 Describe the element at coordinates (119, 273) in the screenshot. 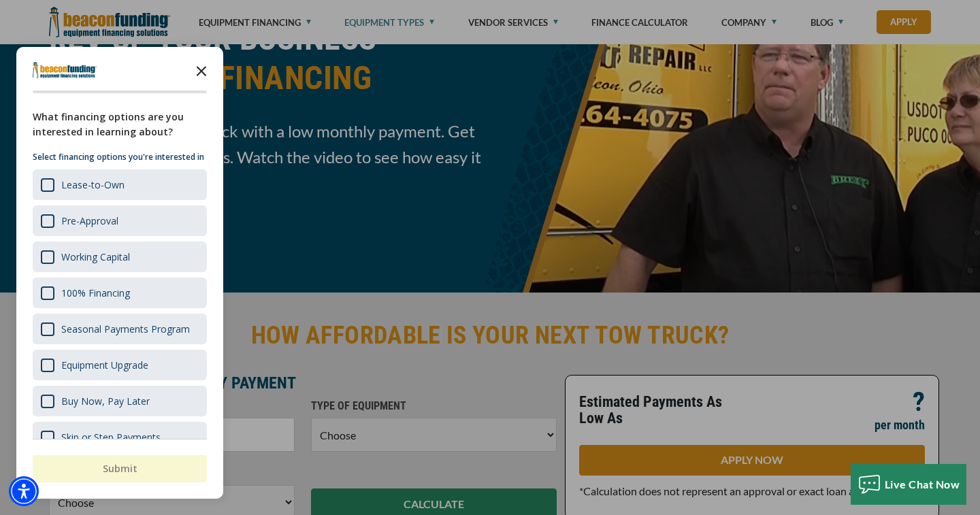

I see `div: Survey` at that location.